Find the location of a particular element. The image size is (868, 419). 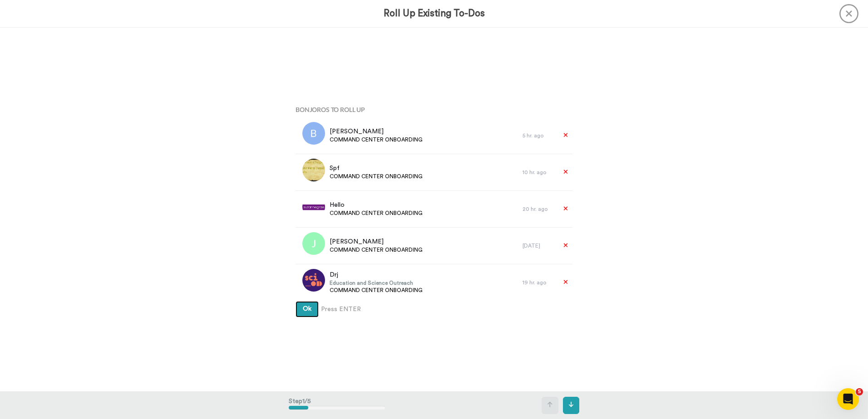

span: Spf is located at coordinates (376, 168).